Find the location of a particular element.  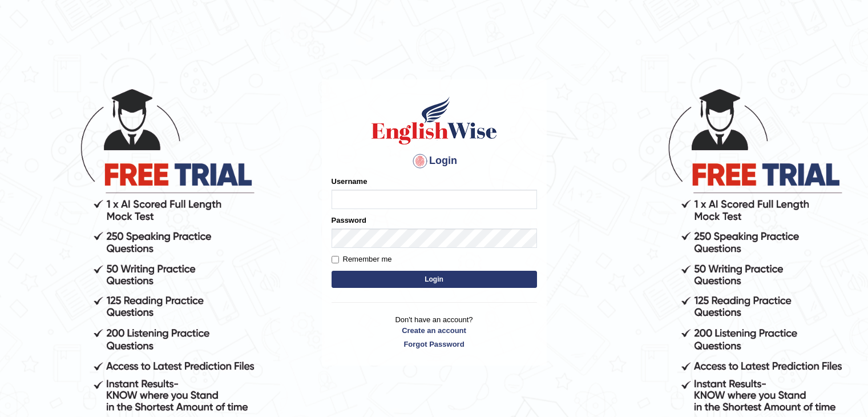

a: Forgot Password is located at coordinates (434, 344).